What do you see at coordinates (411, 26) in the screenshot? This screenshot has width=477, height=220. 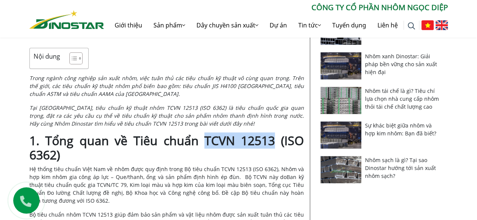 I see `img: search` at bounding box center [411, 26].